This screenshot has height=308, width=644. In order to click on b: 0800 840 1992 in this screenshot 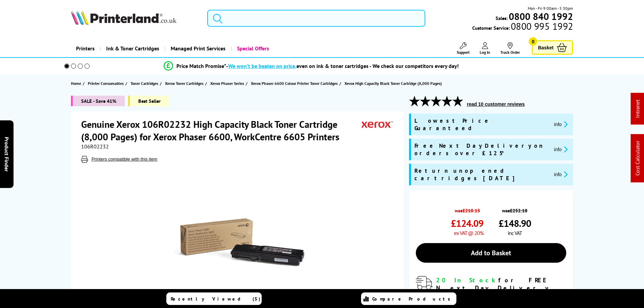, I will do `click(541, 16)`.